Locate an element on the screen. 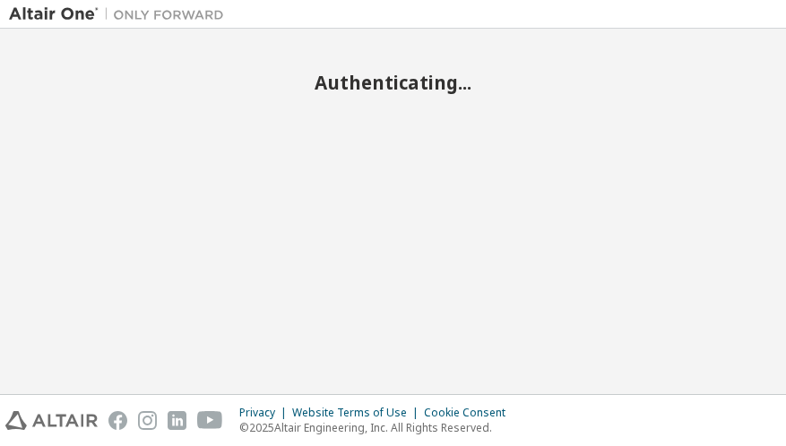 Image resolution: width=786 pixels, height=446 pixels. div: Cookie Consent is located at coordinates (470, 413).